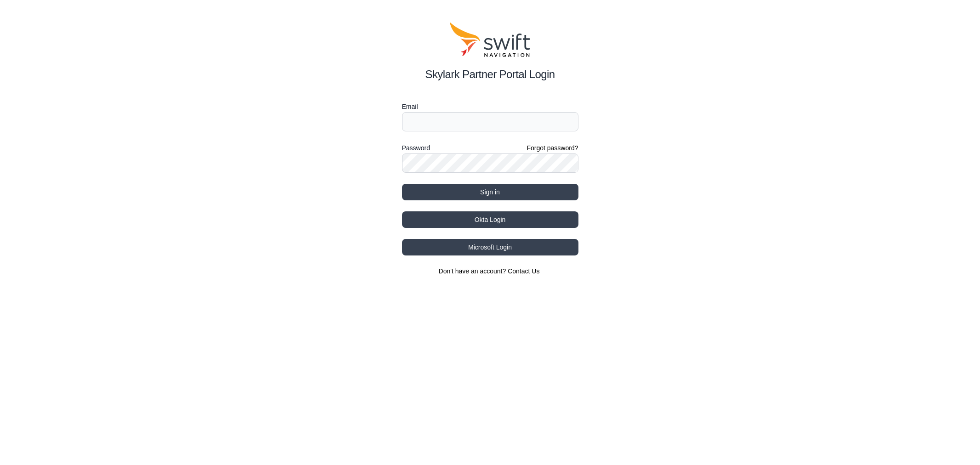  What do you see at coordinates (490, 220) in the screenshot?
I see `button: Okta Login` at bounding box center [490, 220].